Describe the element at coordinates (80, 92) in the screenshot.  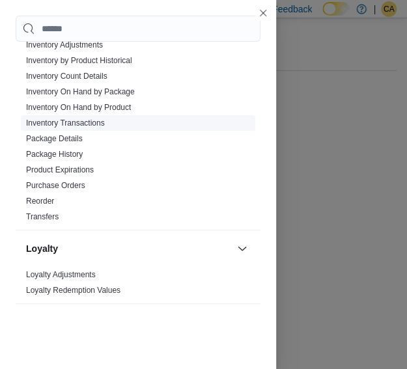
I see `span: Inventory On Hand by Package` at that location.